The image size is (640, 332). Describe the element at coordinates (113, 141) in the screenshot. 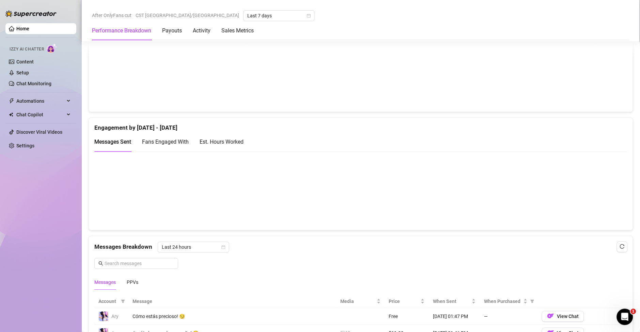

I see `span: Messages Sent` at that location.